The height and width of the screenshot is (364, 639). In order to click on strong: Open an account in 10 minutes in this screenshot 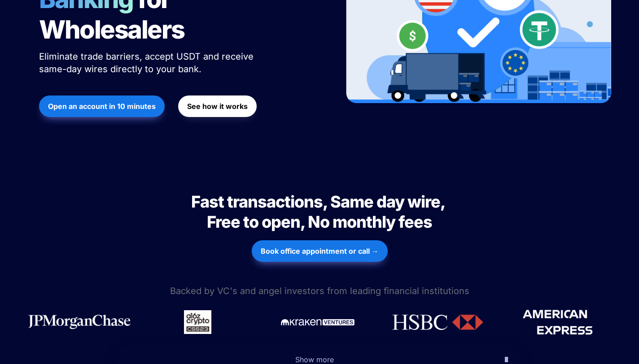, I will do `click(102, 106)`.